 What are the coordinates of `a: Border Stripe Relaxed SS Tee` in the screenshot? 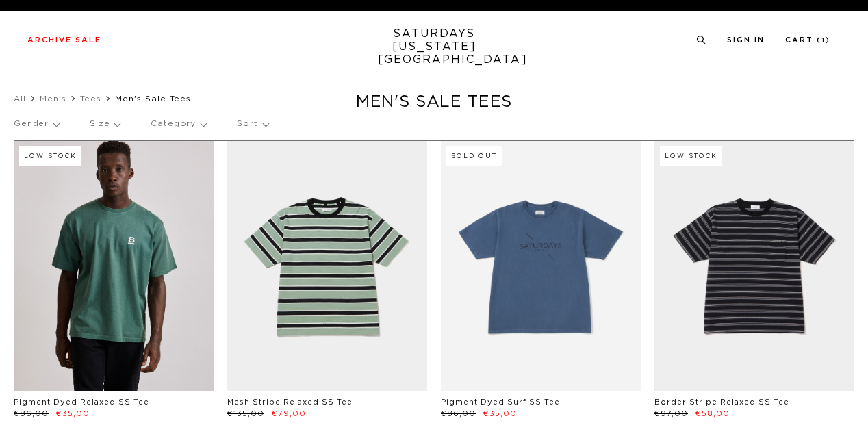 It's located at (722, 402).